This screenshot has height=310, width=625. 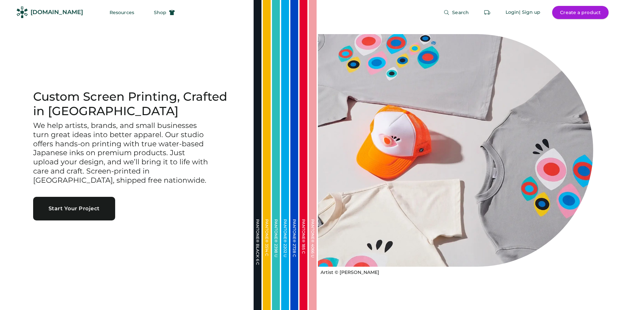 I want to click on div: Login, so click(x=513, y=12).